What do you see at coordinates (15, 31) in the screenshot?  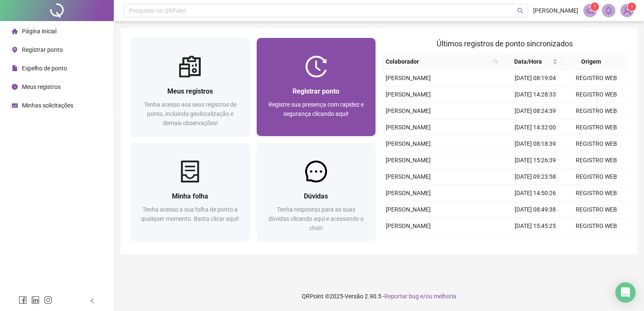 I see `span: home` at bounding box center [15, 31].